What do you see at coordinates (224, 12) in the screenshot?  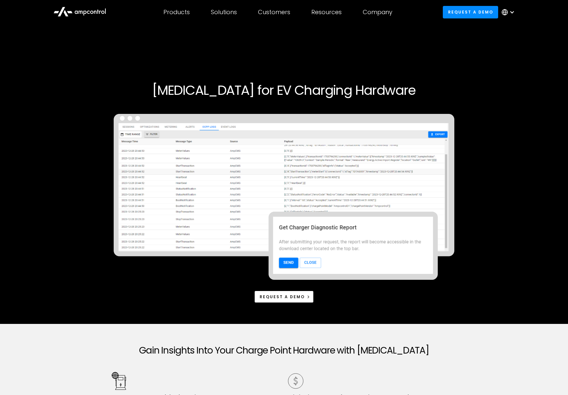 I see `div: Solutions` at bounding box center [224, 12].